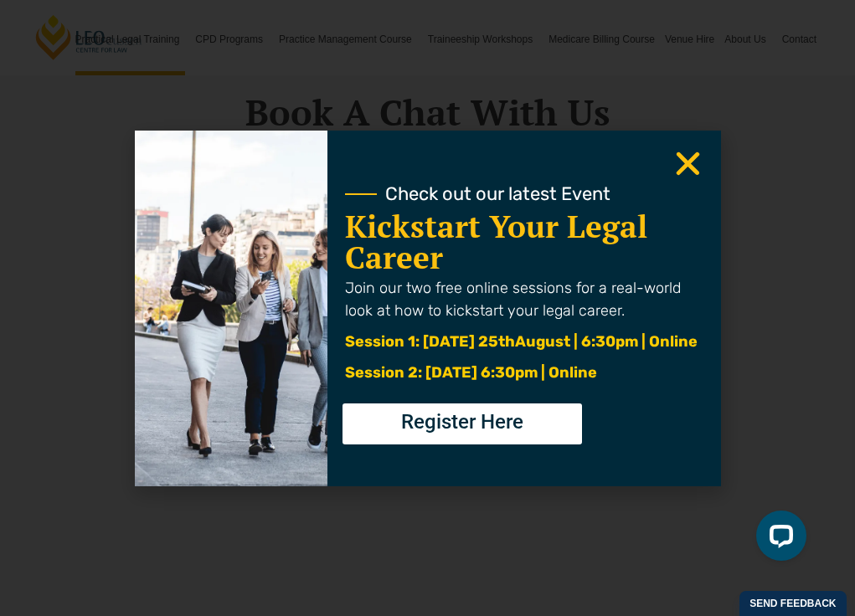 The image size is (855, 616). What do you see at coordinates (498, 195) in the screenshot?
I see `span: Check out our latest Event` at bounding box center [498, 195].